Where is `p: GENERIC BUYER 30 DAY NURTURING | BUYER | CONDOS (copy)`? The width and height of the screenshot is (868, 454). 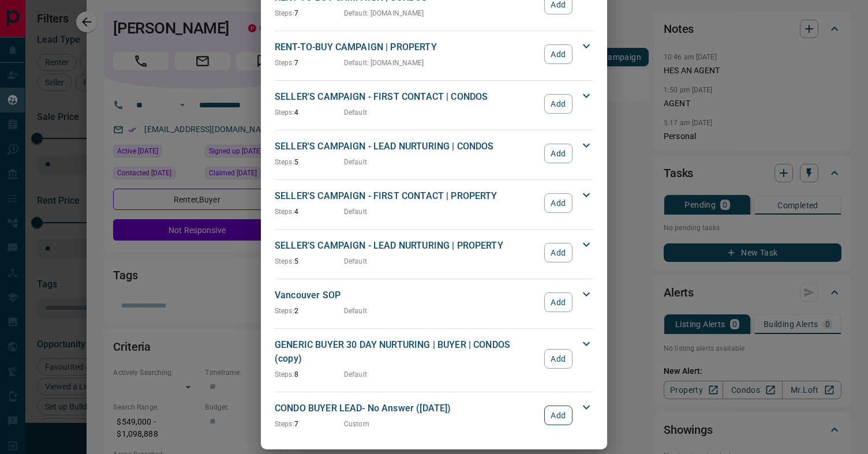
p: GENERIC BUYER 30 DAY NURTURING | BUYER | CONDOS (copy) is located at coordinates (406, 352).